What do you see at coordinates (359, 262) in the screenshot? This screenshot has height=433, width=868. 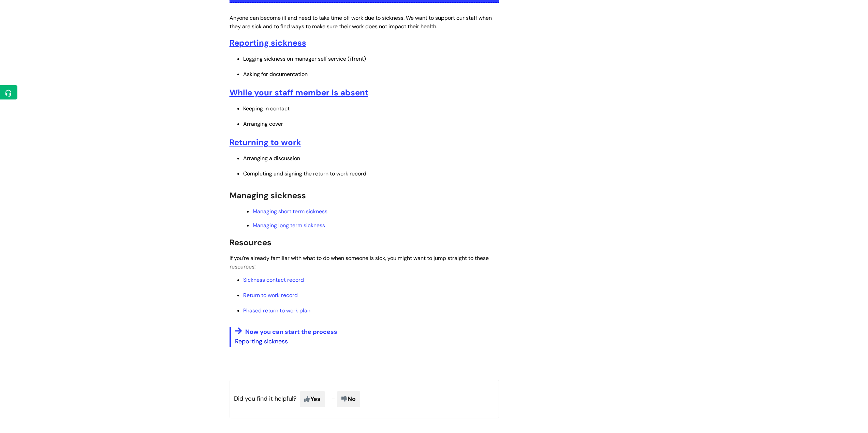 I see `span: If you’re already familiar with what to do when someone is sick, you might want to jump straight ...` at bounding box center [359, 262].